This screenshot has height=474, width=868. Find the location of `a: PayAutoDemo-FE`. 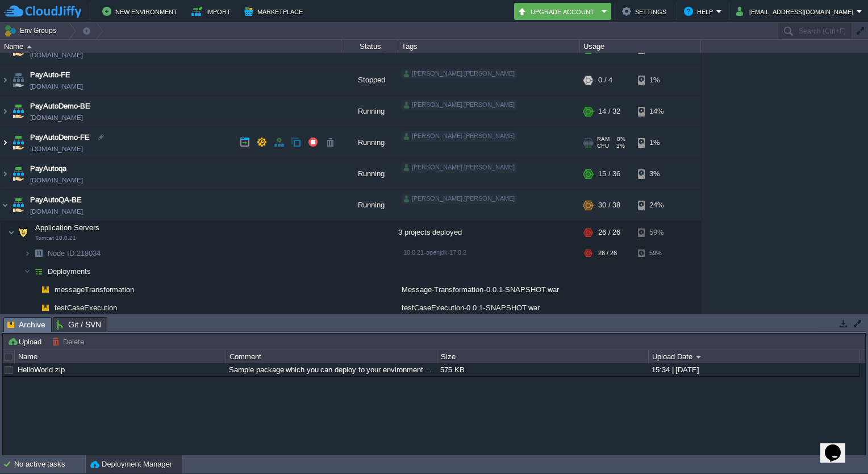

a: PayAutoDemo-FE is located at coordinates (59, 137).